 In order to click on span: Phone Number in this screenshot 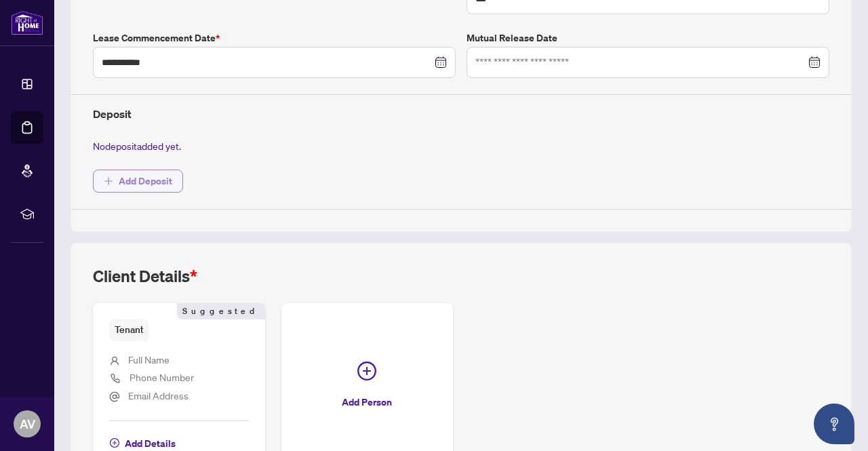, I will do `click(161, 377)`.